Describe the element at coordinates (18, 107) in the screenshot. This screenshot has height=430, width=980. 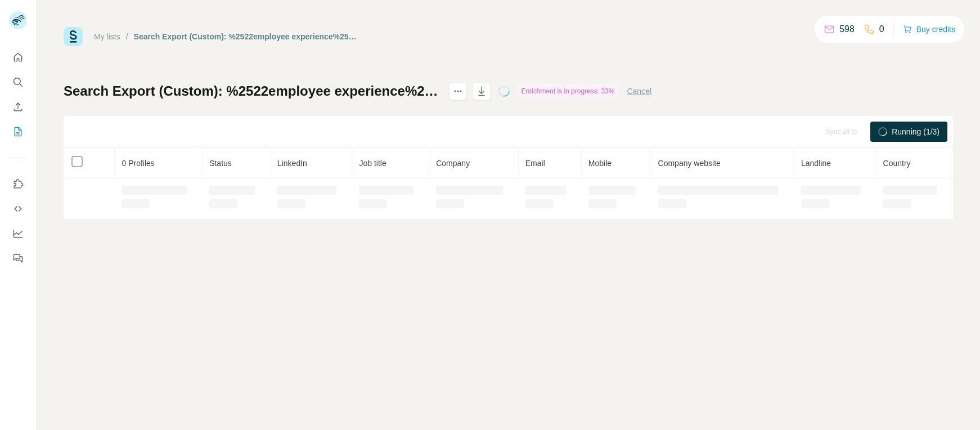
I see `button: Enrich CSV` at that location.